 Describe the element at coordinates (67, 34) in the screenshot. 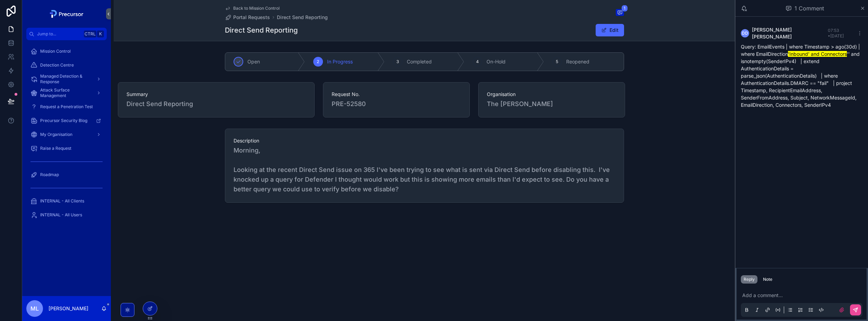

I see `button: Jump to...CtrlK` at that location.